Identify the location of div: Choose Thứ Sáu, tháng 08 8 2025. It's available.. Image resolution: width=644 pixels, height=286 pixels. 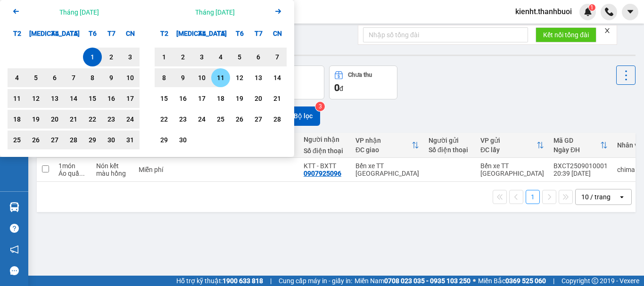
(92, 77).